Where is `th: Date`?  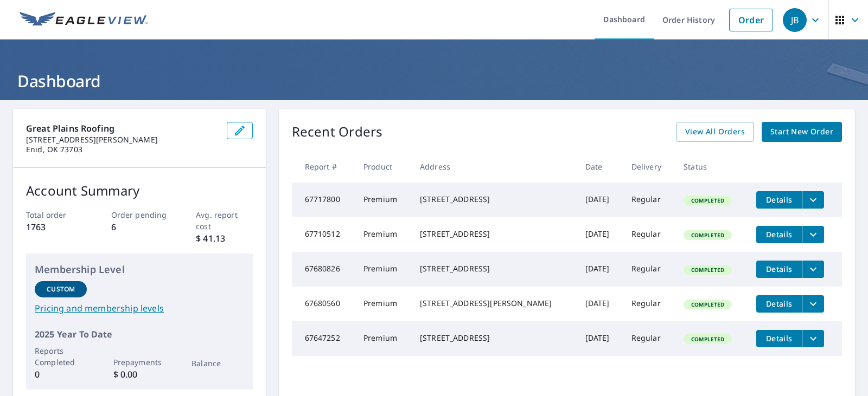
th: Date is located at coordinates (599, 166).